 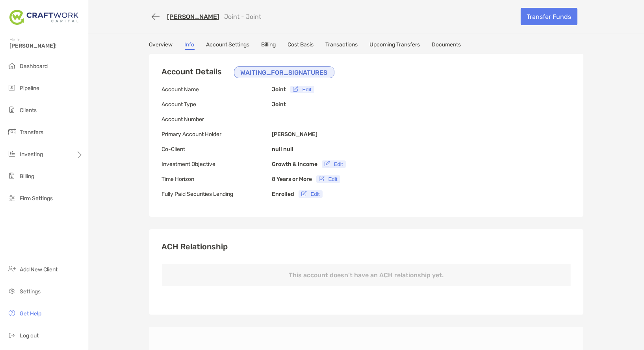 What do you see at coordinates (189, 45) in the screenshot?
I see `a: Info` at bounding box center [189, 45].